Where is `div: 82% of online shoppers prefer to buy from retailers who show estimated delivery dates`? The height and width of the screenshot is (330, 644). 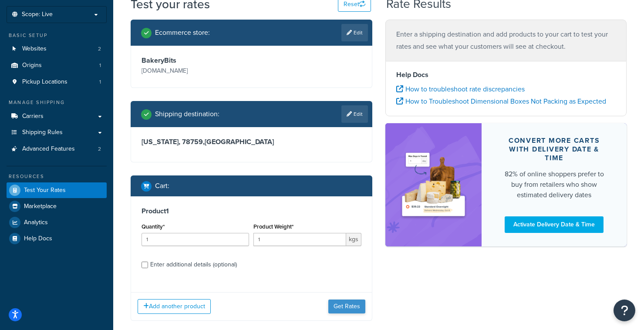
div: 82% of online shoppers prefer to buy from retailers who show estimated delivery dates is located at coordinates (554, 184).